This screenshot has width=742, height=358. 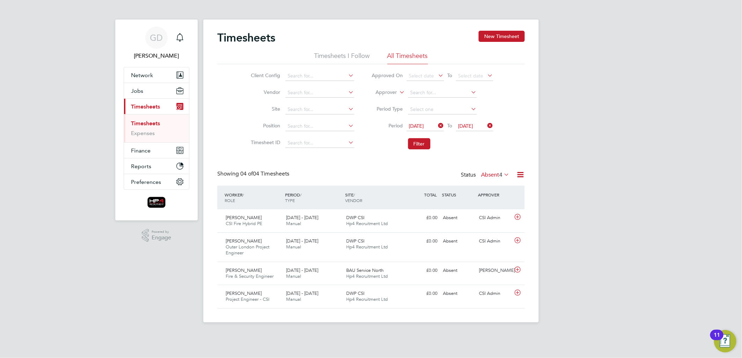 What do you see at coordinates (254, 174) in the screenshot?
I see `div: Showing` at bounding box center [254, 174].